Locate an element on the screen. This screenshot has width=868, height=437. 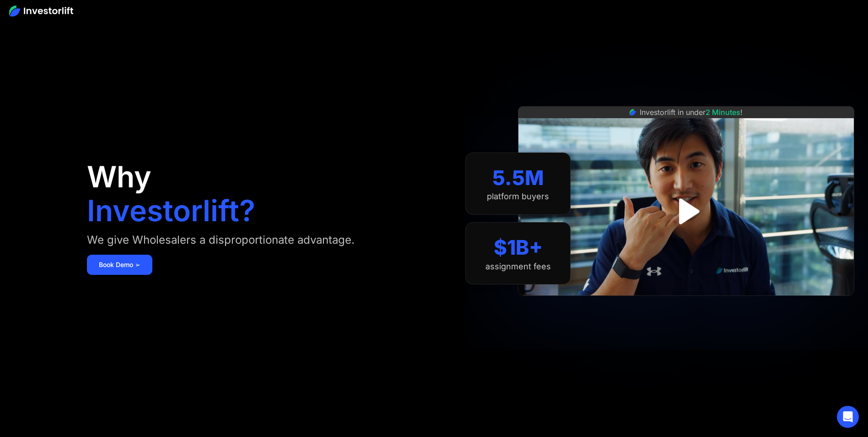
div: assignment fees is located at coordinates (518, 267).